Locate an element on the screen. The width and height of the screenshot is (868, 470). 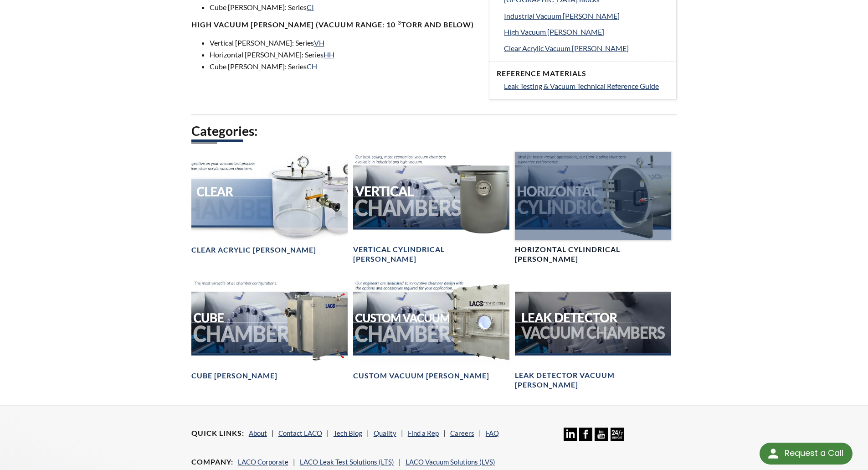
a: Tech Blog is located at coordinates (348, 433).